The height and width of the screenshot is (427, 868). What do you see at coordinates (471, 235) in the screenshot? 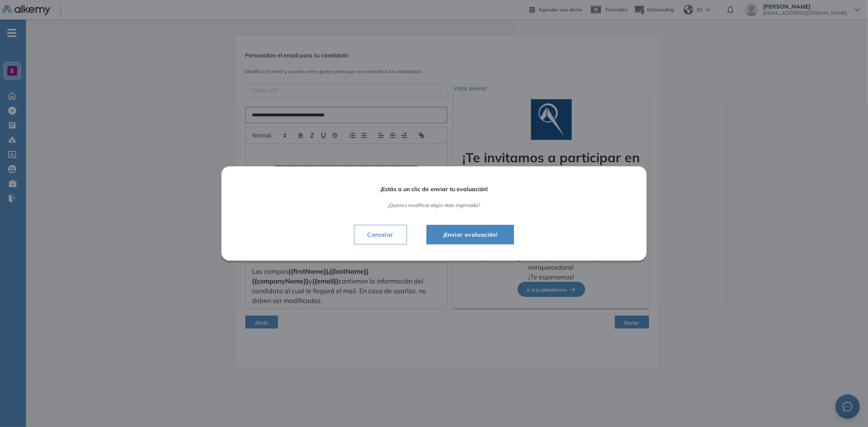
I see `span: ¡Enviar evaluación!` at bounding box center [471, 235].